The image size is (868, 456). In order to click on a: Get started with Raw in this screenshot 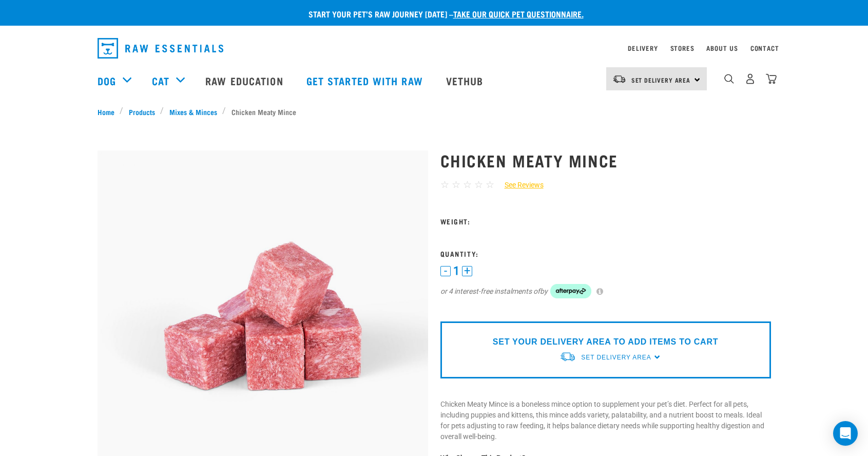, I will do `click(366, 81)`.